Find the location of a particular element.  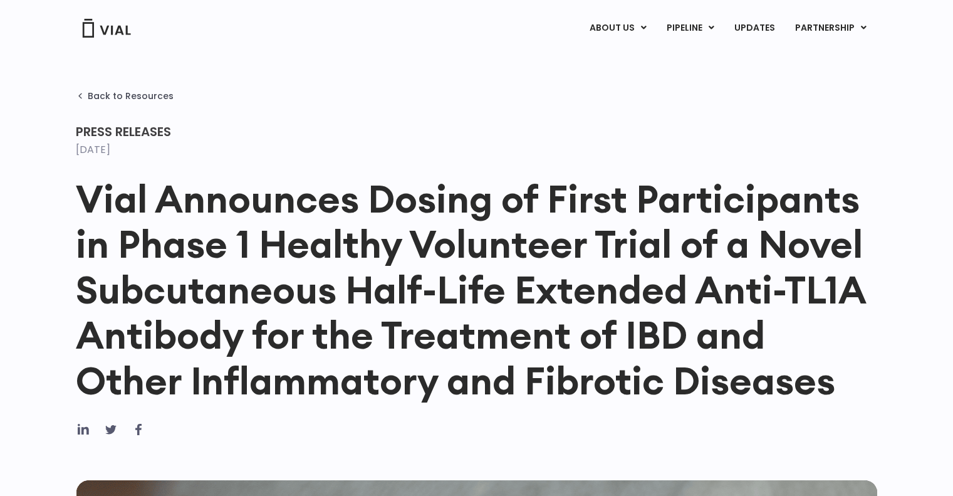

div: Share on twitter is located at coordinates (111, 429).